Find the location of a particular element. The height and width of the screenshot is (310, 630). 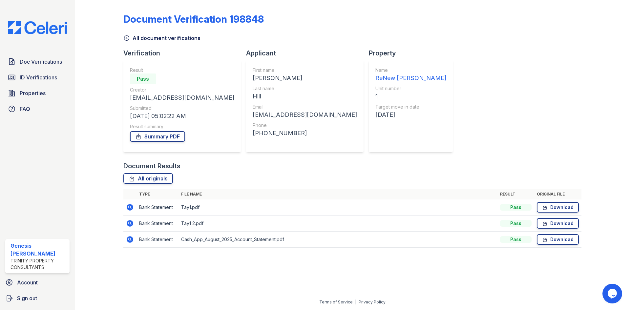

div: Unit number is located at coordinates (411, 89).